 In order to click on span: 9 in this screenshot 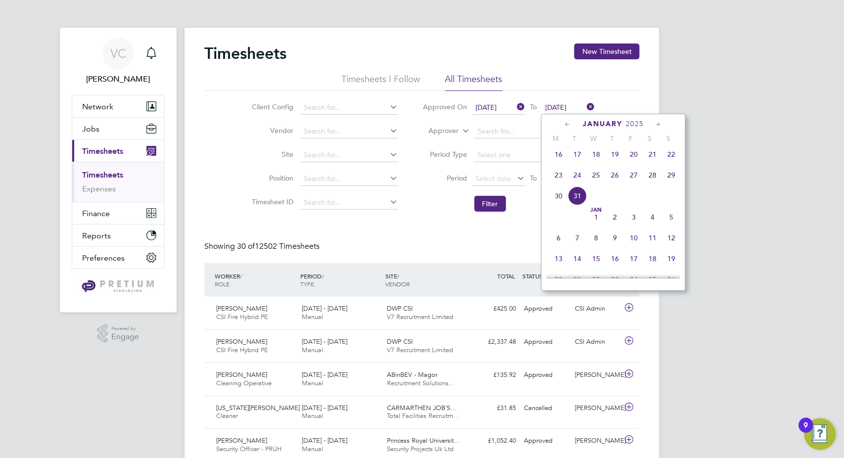, I will do `click(615, 238)`.